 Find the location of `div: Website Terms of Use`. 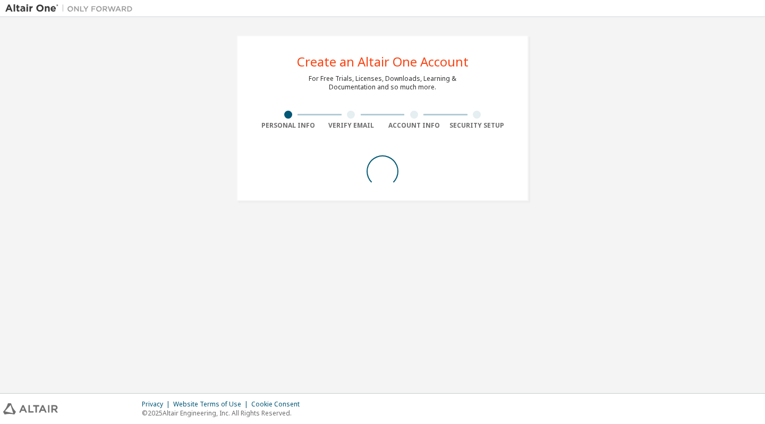

div: Website Terms of Use is located at coordinates (212, 404).